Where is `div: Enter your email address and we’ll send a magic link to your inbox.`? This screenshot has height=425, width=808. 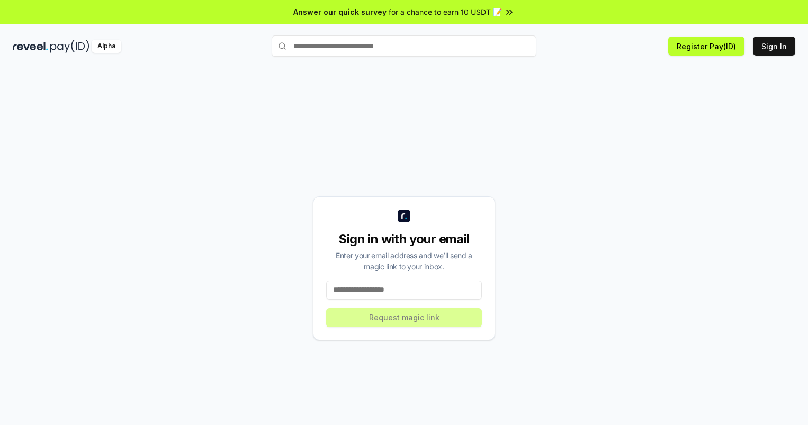
div: Enter your email address and we’ll send a magic link to your inbox. is located at coordinates (404, 261).